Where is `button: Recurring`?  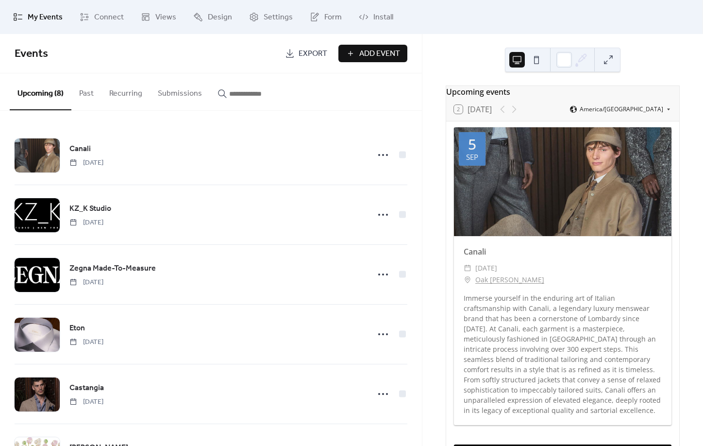 button: Recurring is located at coordinates (126, 91).